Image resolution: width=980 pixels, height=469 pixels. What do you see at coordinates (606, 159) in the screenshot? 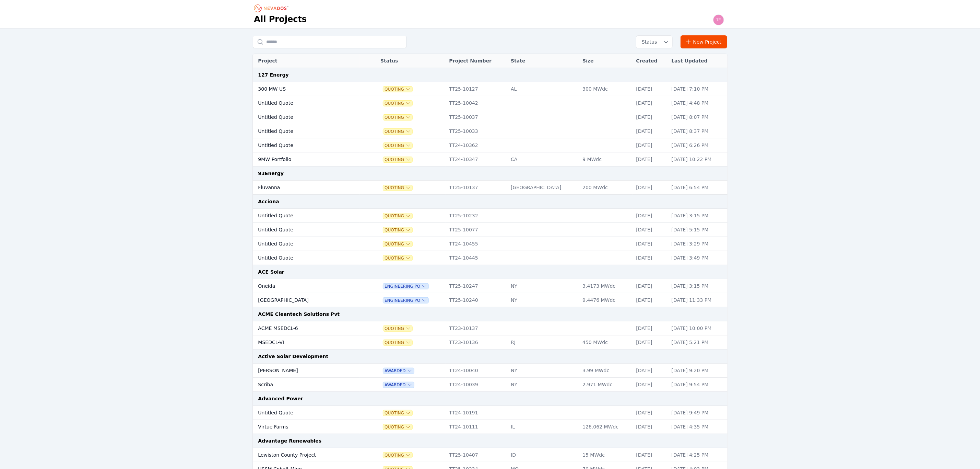
I see `td: 9 MWdc` at bounding box center [606, 159].